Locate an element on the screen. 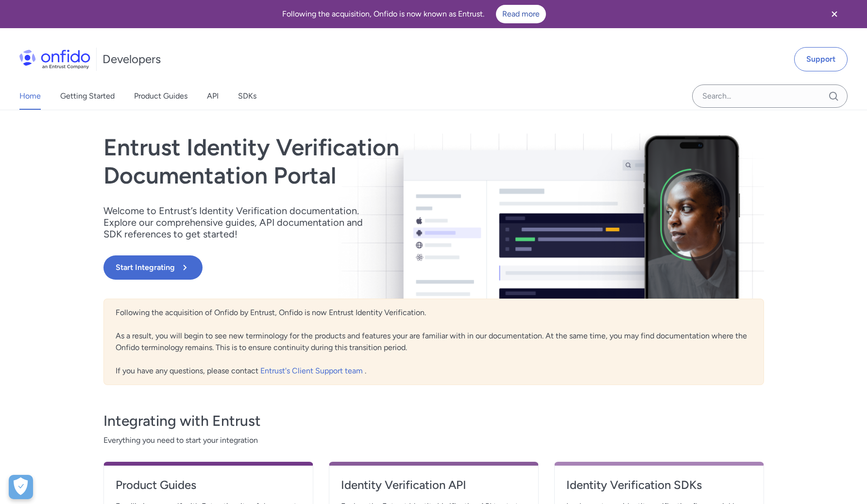 This screenshot has width=867, height=504. button: Close banner is located at coordinates (835, 14).